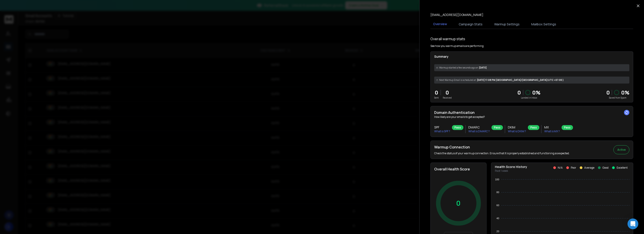  Describe the element at coordinates (479, 128) in the screenshot. I see `h3: DMARC` at that location.